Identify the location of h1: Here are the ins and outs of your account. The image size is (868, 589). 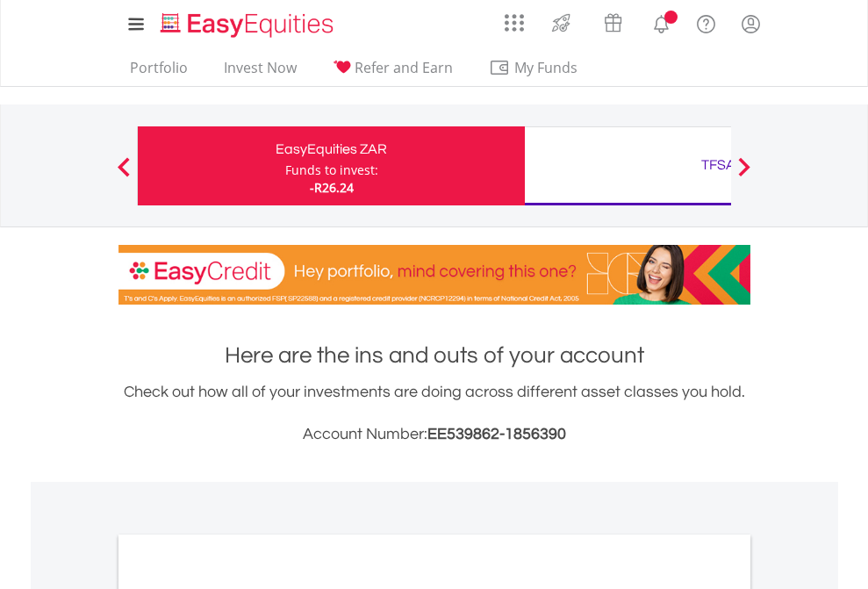
(434, 355).